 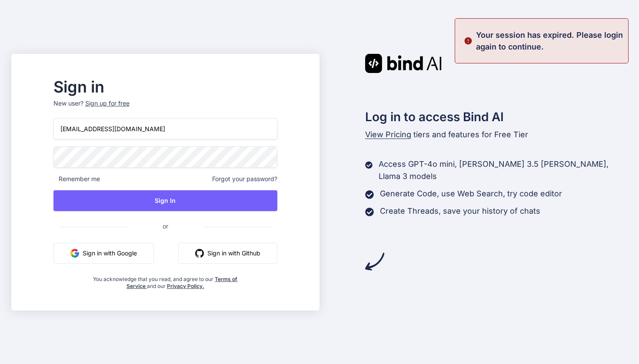 What do you see at coordinates (388, 134) in the screenshot?
I see `span: View Pricing` at bounding box center [388, 134].